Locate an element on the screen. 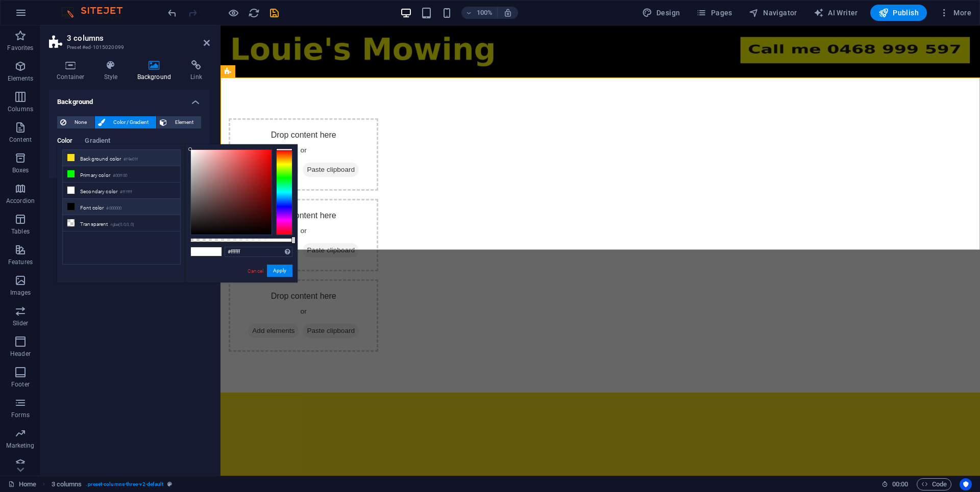 This screenshot has height=492, width=980. span: None is located at coordinates (80, 122).